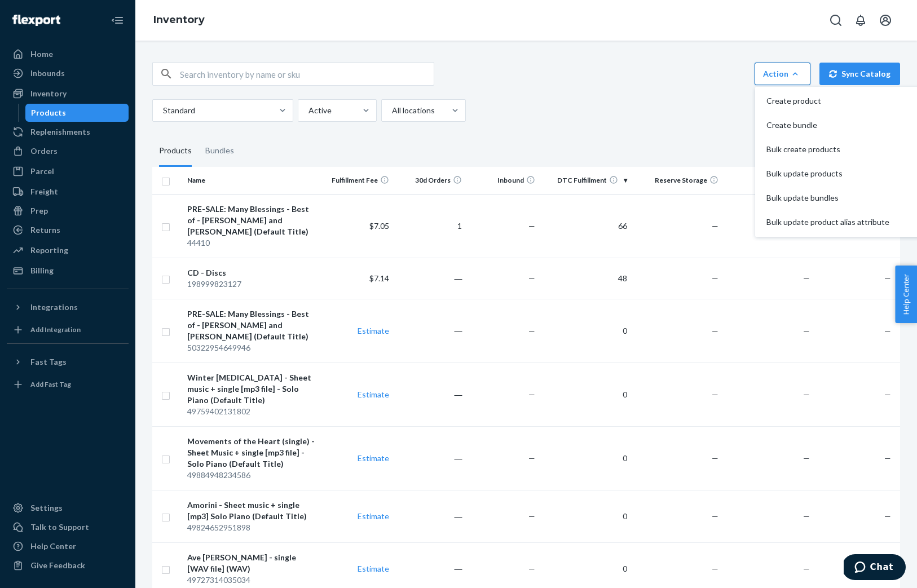 The image size is (917, 588). Describe the element at coordinates (860, 74) in the screenshot. I see `button: Sync Catalog` at that location.